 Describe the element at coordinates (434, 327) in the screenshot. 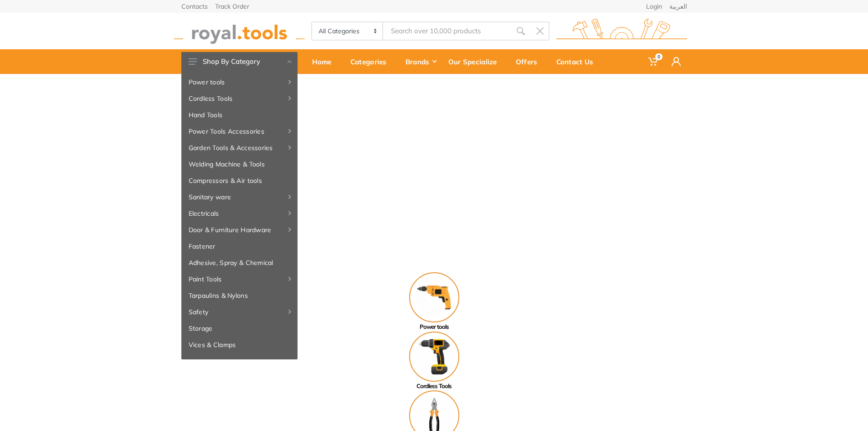

I see `div: Power tools` at that location.